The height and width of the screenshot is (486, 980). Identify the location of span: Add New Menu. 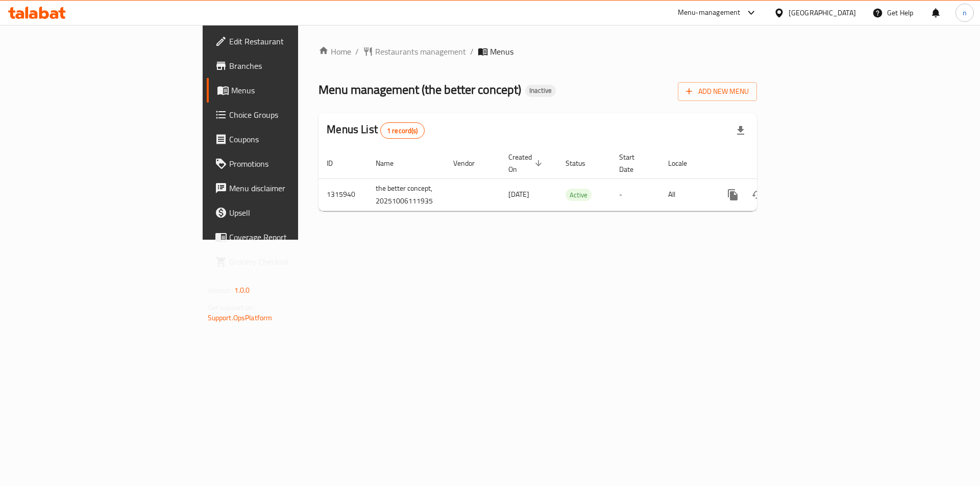
(717, 91).